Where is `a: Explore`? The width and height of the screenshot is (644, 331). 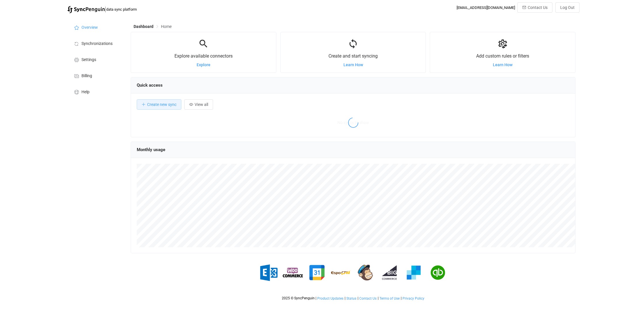 a: Explore is located at coordinates (204, 65).